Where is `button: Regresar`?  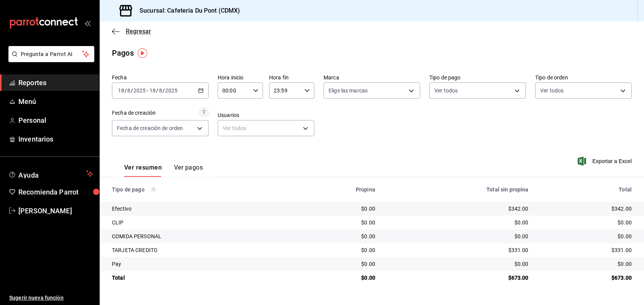 button: Regresar is located at coordinates (132, 31).